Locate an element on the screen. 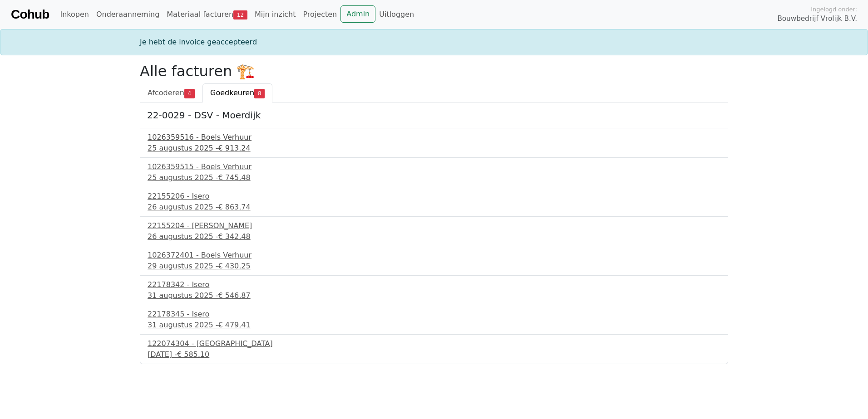 Image resolution: width=868 pixels, height=419 pixels. a: Admin is located at coordinates (358, 14).